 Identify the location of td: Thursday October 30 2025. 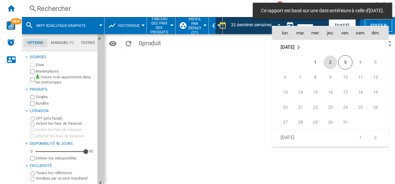
(330, 123).